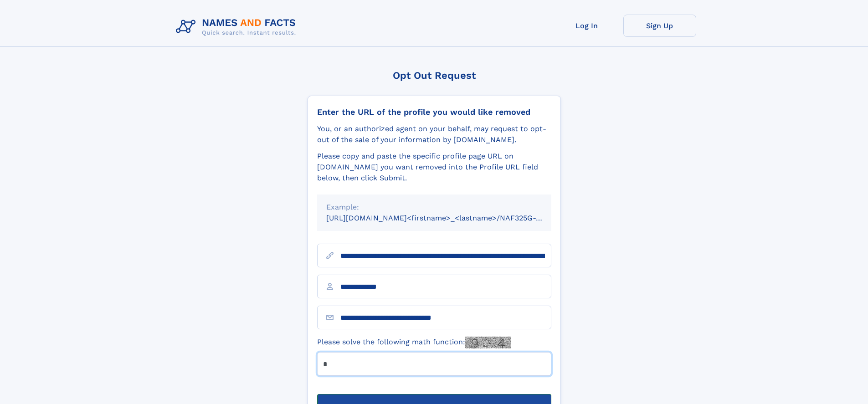 This screenshot has height=404, width=868. I want to click on div: Enter the URL of the profile you would like removed, so click(434, 112).